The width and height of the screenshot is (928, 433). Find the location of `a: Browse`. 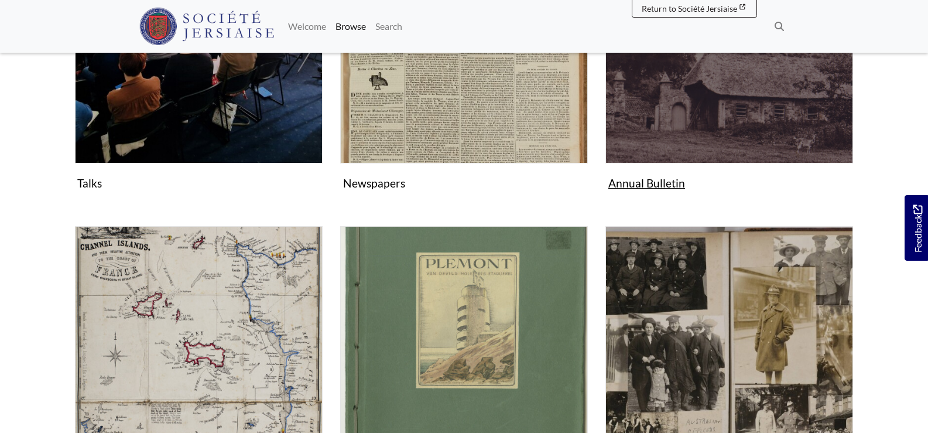

a: Browse is located at coordinates (351, 26).